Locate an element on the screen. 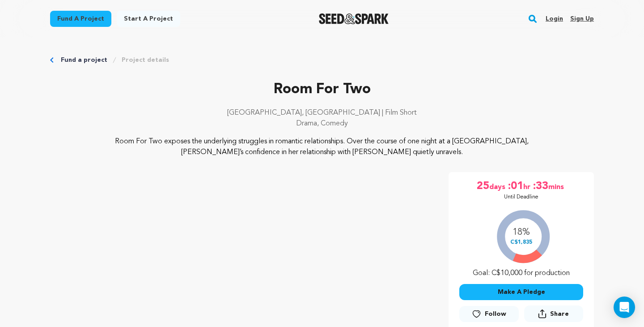 Image resolution: width=644 pixels, height=327 pixels. span: :01 is located at coordinates (515, 186).